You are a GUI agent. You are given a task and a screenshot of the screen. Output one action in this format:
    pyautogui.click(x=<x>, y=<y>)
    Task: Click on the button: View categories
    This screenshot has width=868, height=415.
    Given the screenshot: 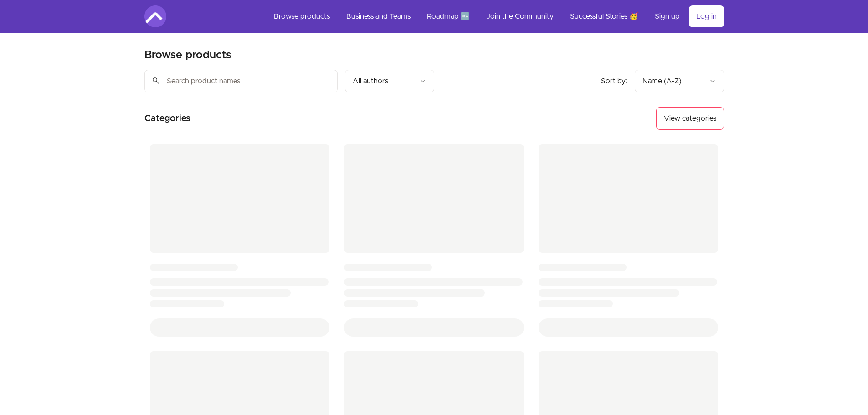 What is the action you would take?
    pyautogui.click(x=690, y=118)
    